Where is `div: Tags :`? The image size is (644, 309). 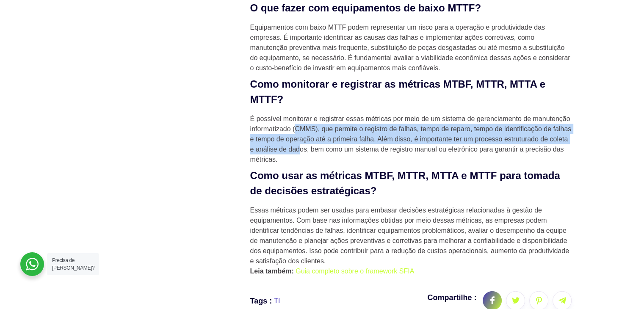
div: Tags : is located at coordinates (261, 301).